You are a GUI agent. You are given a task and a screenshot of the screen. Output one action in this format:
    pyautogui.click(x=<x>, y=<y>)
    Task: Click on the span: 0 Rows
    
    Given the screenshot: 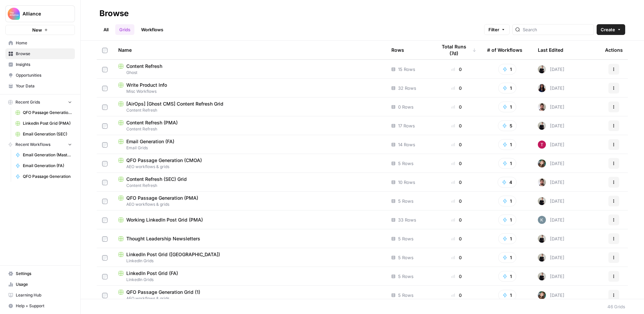 What is the action you would take?
    pyautogui.click(x=406, y=107)
    